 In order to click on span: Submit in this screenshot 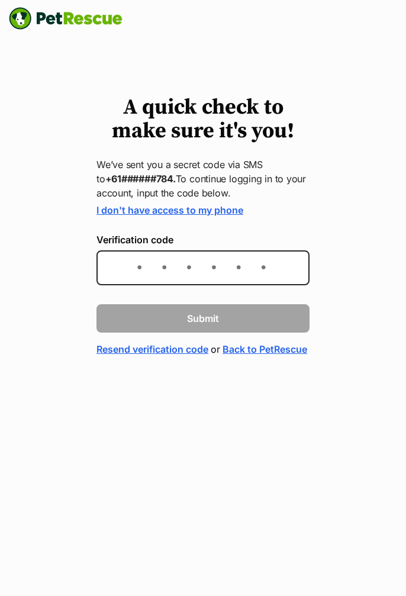, I will do `click(203, 319)`.